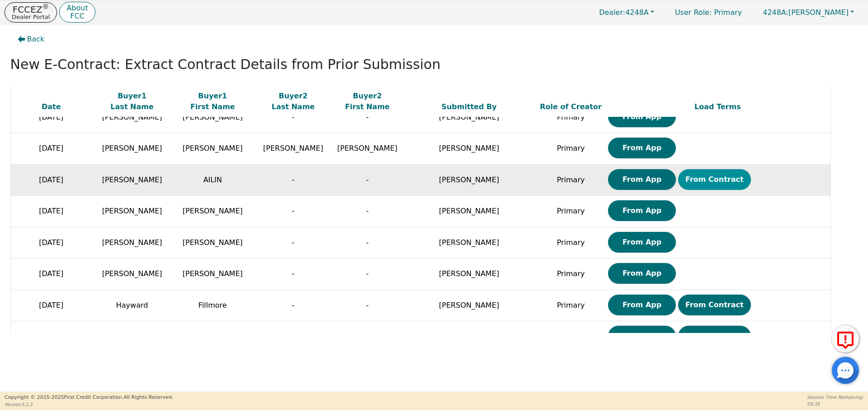 The image size is (868, 411). What do you see at coordinates (213, 179) in the screenshot?
I see `span: AILIN` at bounding box center [213, 179].